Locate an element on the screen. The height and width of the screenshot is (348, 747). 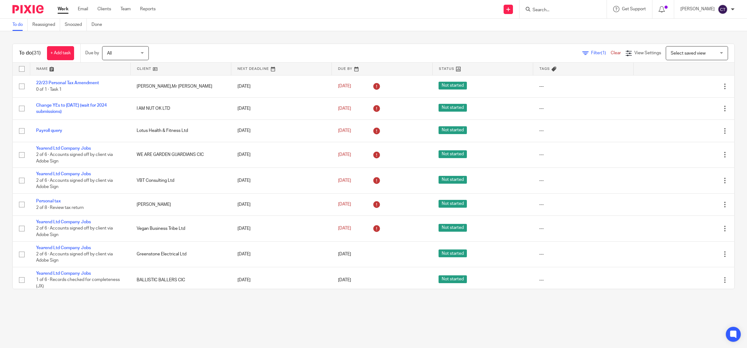
a: Email is located at coordinates (83, 9).